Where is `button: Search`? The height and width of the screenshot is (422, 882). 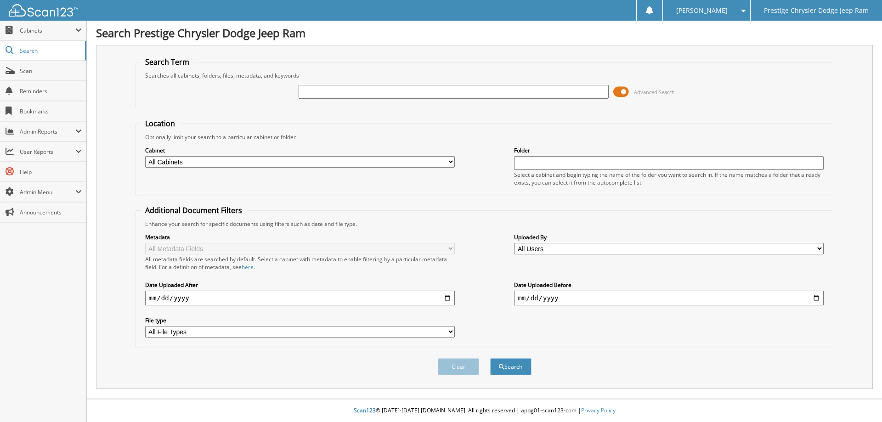 button: Search is located at coordinates (511, 367).